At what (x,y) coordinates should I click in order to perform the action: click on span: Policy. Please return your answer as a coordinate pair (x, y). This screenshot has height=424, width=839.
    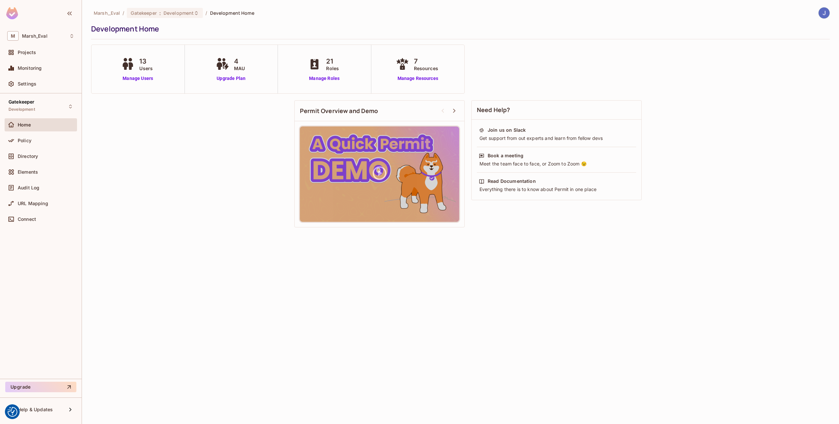
    Looking at the image, I should click on (25, 141).